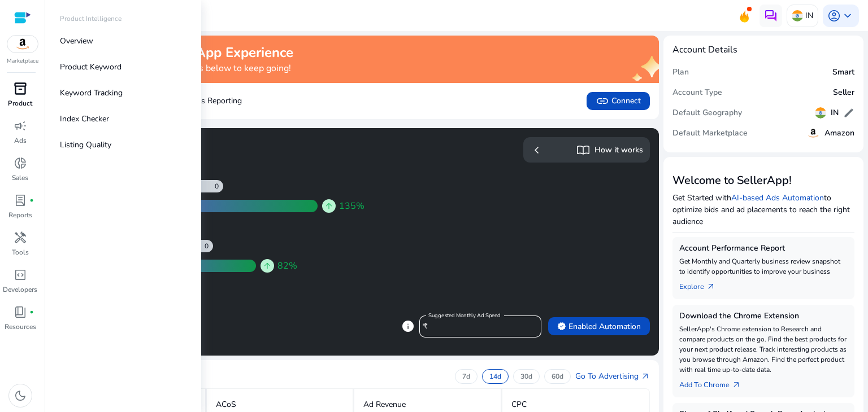 Image resolution: width=868 pixels, height=412 pixels. I want to click on a: Add To Chrome, so click(714, 382).